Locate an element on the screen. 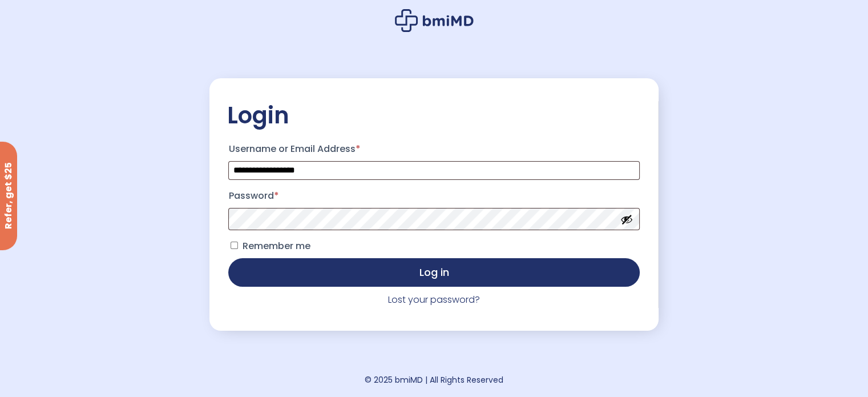 Image resolution: width=868 pixels, height=397 pixels. h2: Login is located at coordinates (434, 115).